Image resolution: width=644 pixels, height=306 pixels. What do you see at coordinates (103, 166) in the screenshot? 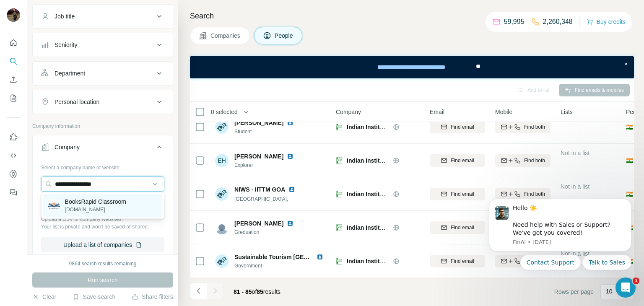
I see `div: Select a company name or website` at bounding box center [103, 166].